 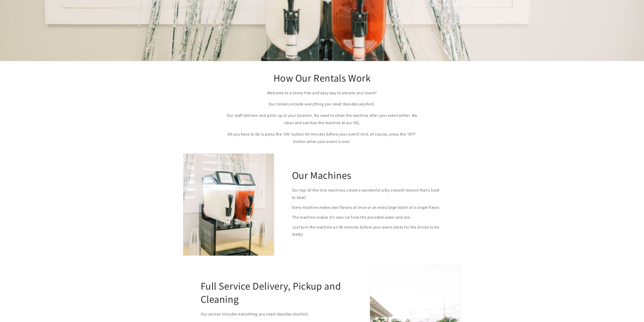 I want to click on p: Our staff delivers and picks up at your location. No need to clean the machine after your event e..., so click(x=322, y=119).